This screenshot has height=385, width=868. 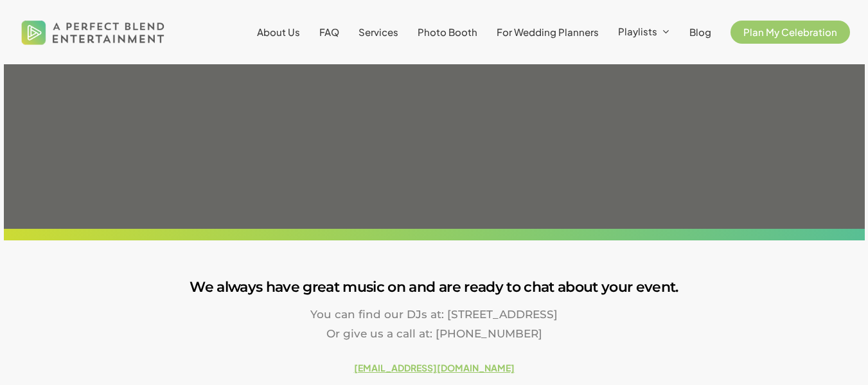 I want to click on a: FAQ, so click(x=328, y=32).